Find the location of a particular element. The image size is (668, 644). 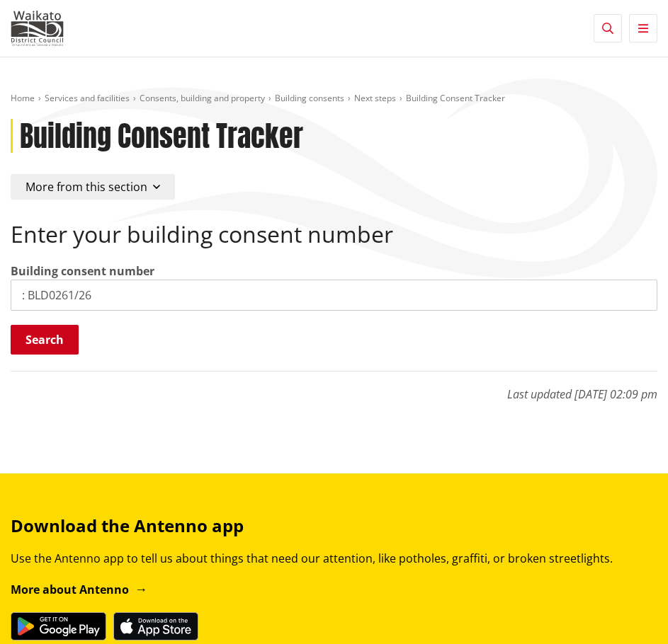

h3: Download the Antenno app is located at coordinates (334, 526).